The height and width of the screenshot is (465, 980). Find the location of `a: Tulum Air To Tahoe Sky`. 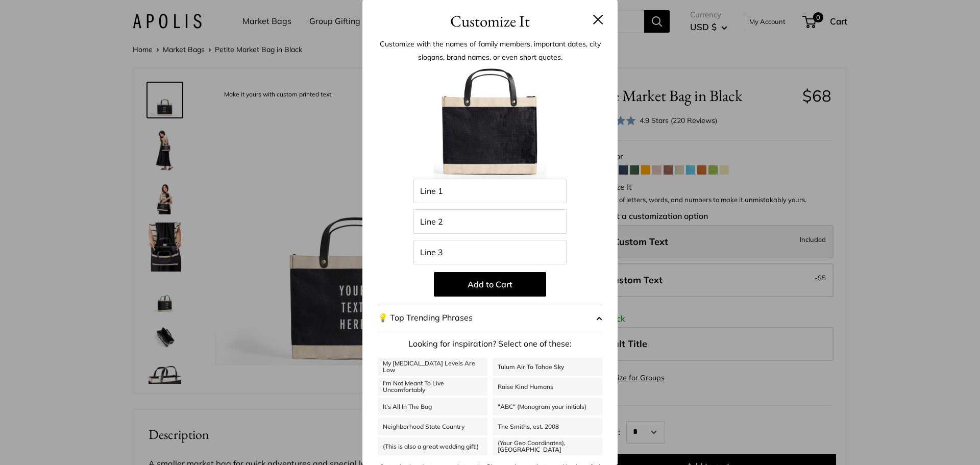

a: Tulum Air To Tahoe Sky is located at coordinates (547, 367).